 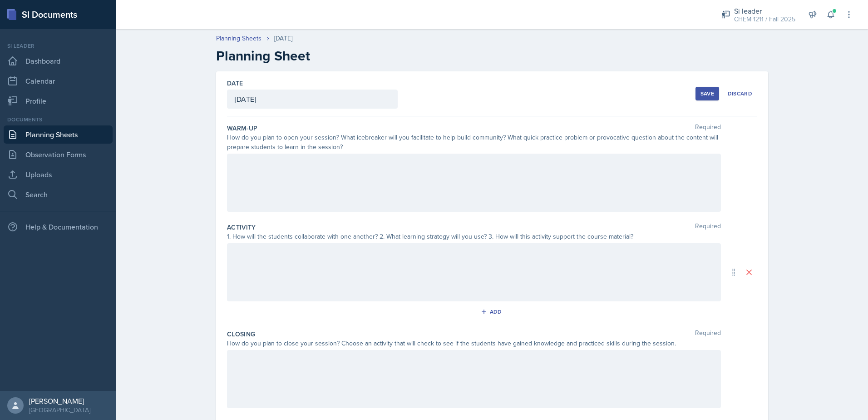 What do you see at coordinates (58, 195) in the screenshot?
I see `a: Search` at bounding box center [58, 195].